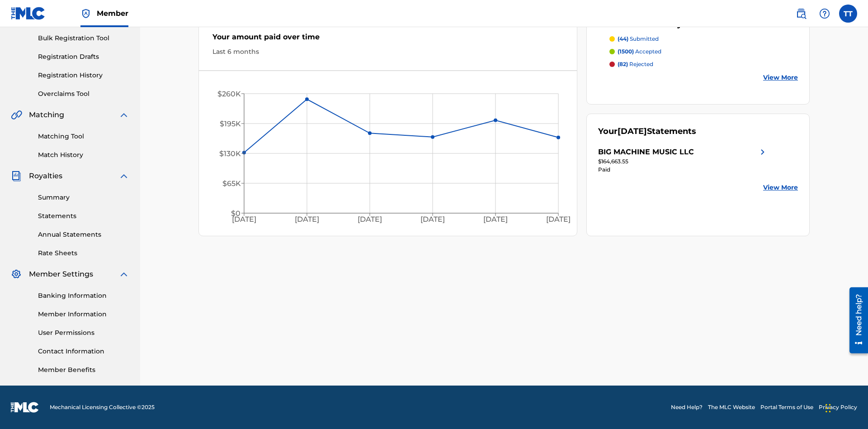 This screenshot has width=868, height=429. Describe the element at coordinates (683, 160) in the screenshot. I see `a: BIG MACHINE MUSIC LLCright chevron icon$164,663.55Paid` at that location.